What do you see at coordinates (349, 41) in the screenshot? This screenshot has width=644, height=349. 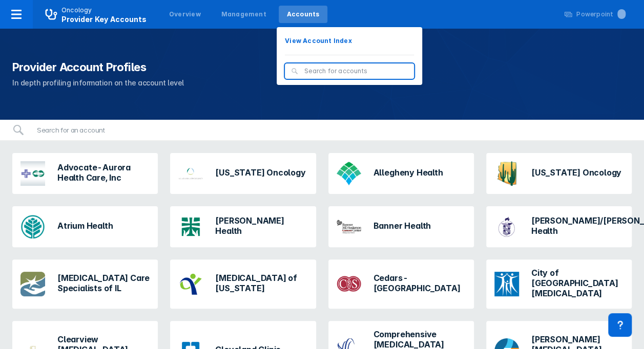 I see `a: View Account Index` at bounding box center [349, 41].